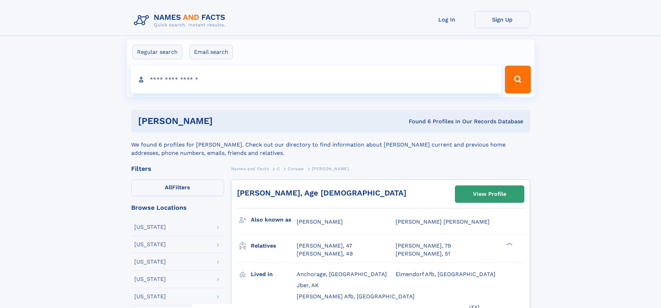  Describe the element at coordinates (178, 188) in the screenshot. I see `label: Filters` at that location.